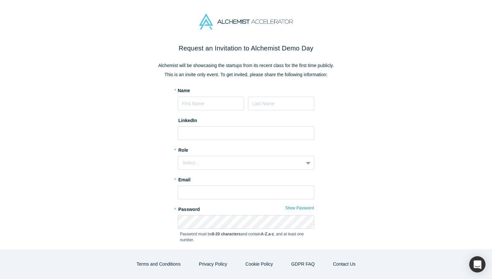  I want to click on img: Alchemist Accelerator Logo, so click(246, 21).